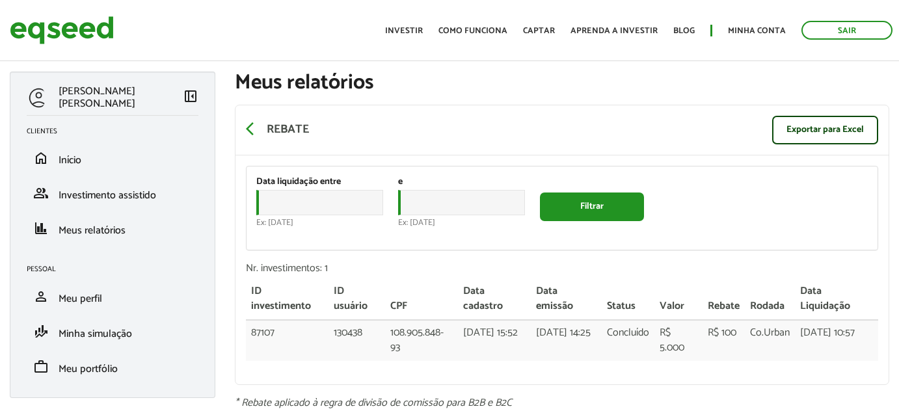  I want to click on a: Investir, so click(404, 31).